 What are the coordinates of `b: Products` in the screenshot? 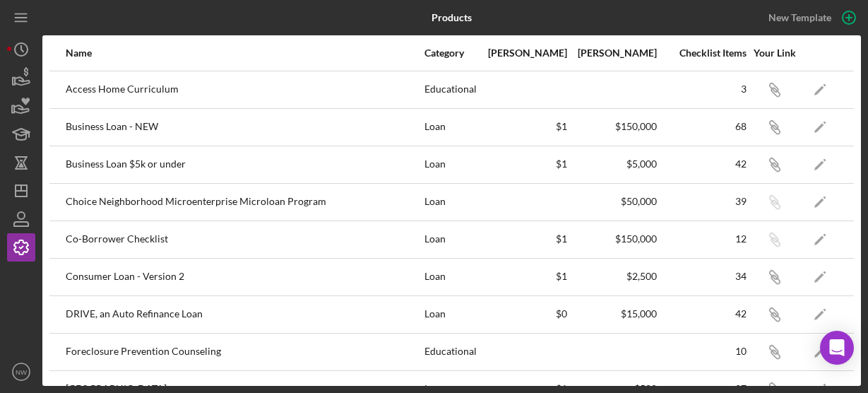 It's located at (452, 18).